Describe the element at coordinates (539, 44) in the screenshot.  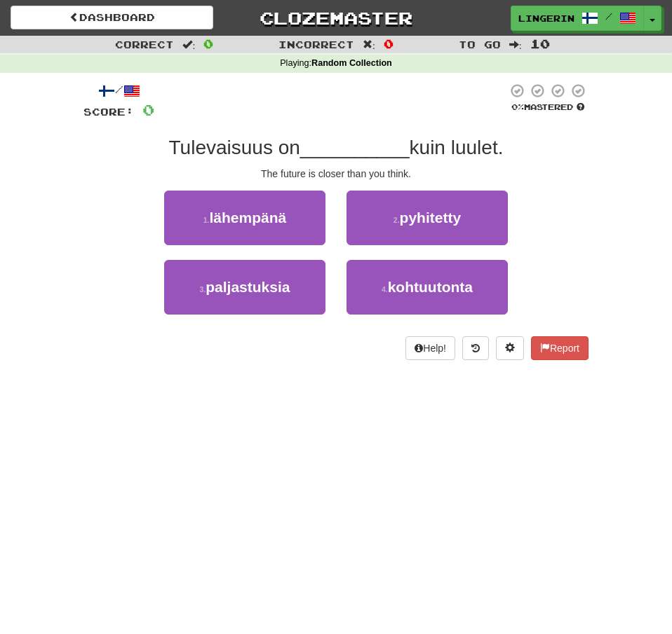
I see `span: 10` at that location.